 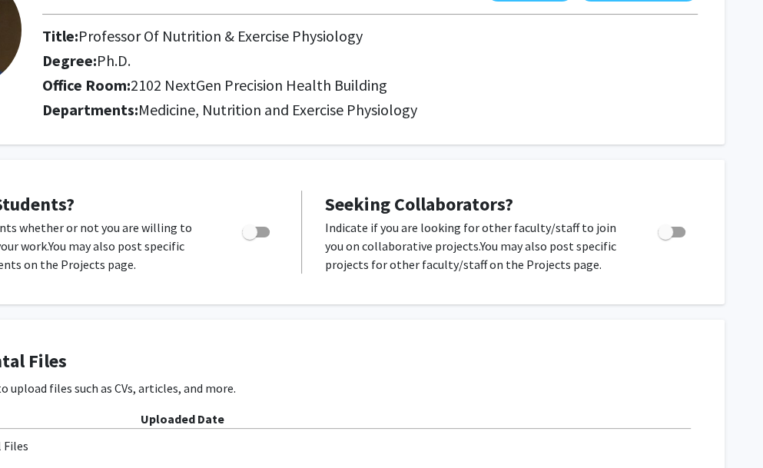 I want to click on span: Medicine, Nutrition and Exercise Physiology, so click(x=277, y=109).